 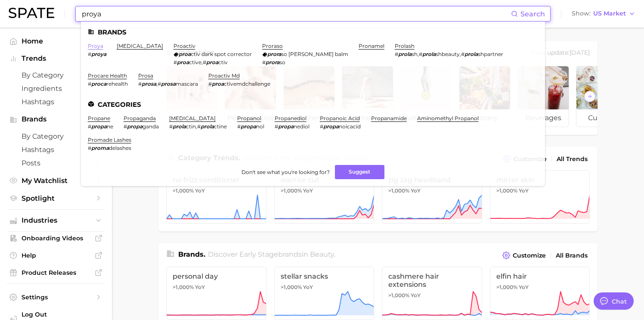 I want to click on em: prola, so click(x=179, y=126).